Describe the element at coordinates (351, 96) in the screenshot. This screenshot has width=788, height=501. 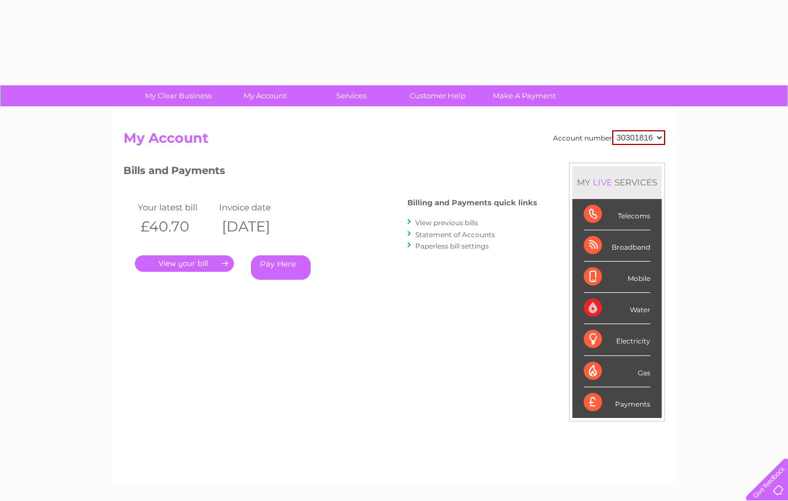
I see `a: Services` at that location.